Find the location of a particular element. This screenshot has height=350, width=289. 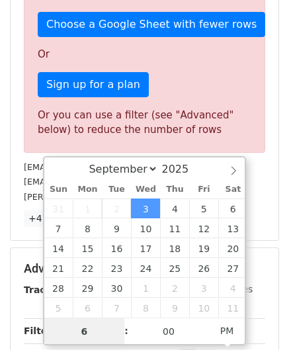

span: September 9, 2025 is located at coordinates (117, 228).